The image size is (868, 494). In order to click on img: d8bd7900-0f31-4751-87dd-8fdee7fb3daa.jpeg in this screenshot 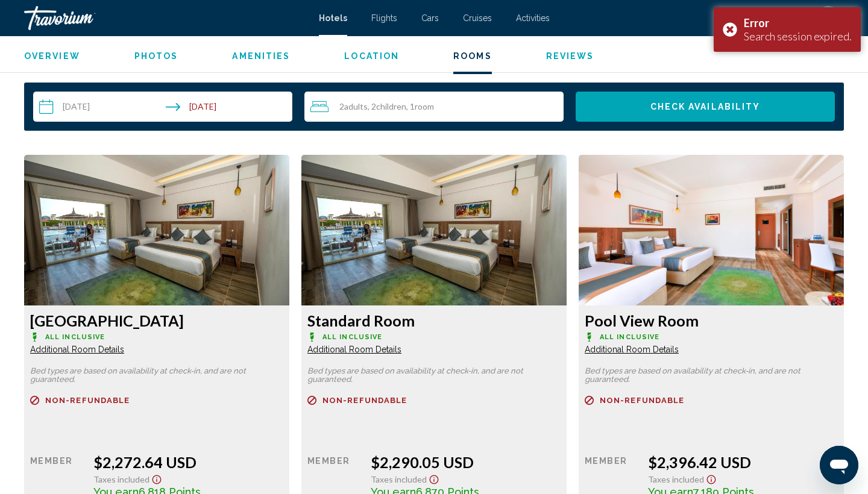, I will do `click(711, 231)`.